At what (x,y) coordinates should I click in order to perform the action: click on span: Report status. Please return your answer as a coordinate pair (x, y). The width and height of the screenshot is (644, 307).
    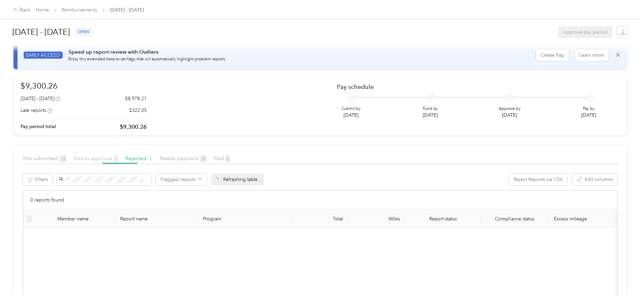
    Looking at the image, I should click on (443, 219).